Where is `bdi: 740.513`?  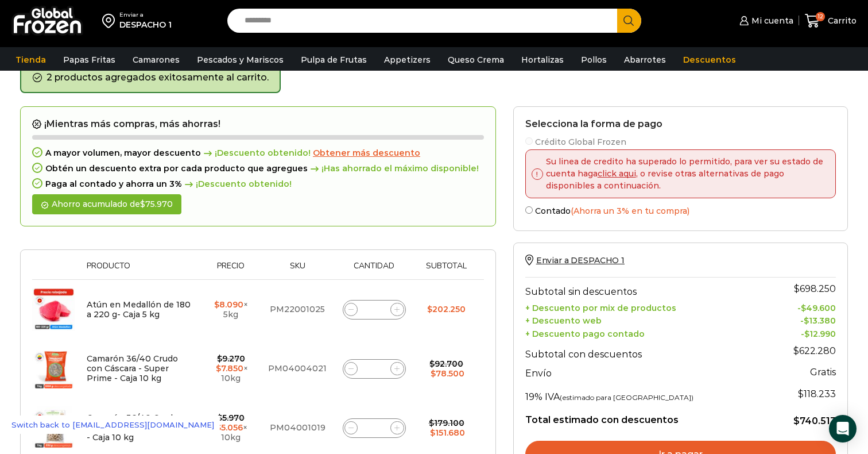
bdi: 740.513 is located at coordinates (815, 421).